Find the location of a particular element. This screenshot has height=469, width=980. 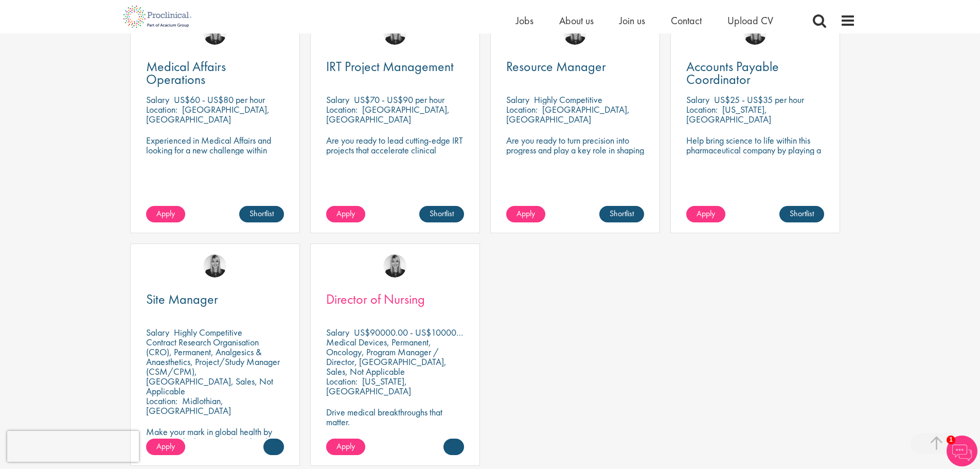

a: Site Manager is located at coordinates (215, 299).